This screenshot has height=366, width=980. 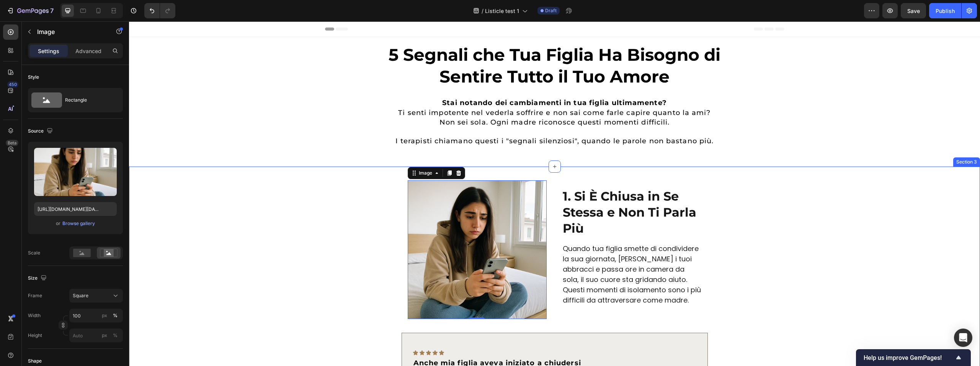 What do you see at coordinates (12, 85) in the screenshot?
I see `div: 450` at bounding box center [12, 85].